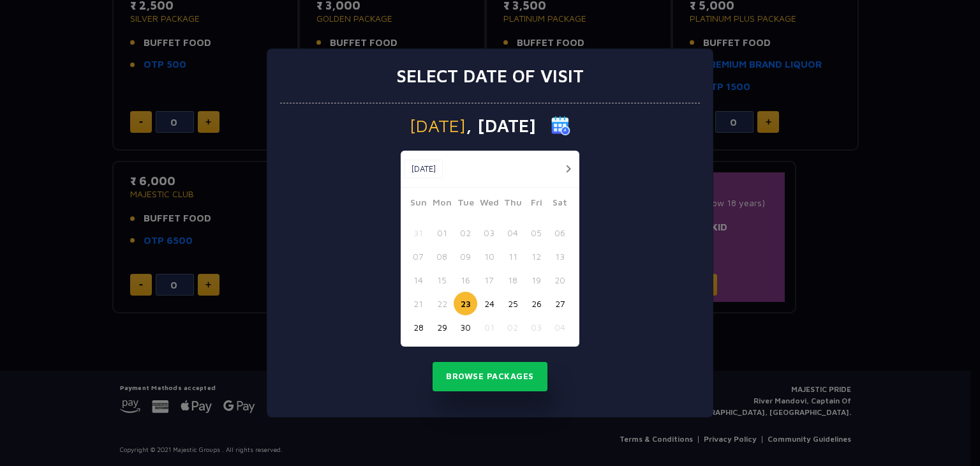  I want to click on button: 17, so click(489, 280).